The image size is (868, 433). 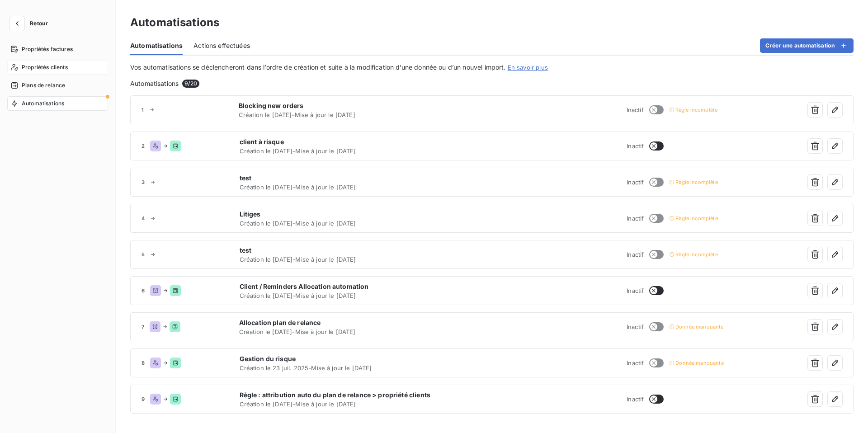 What do you see at coordinates (45, 67) in the screenshot?
I see `span: Propriétés clients` at bounding box center [45, 67].